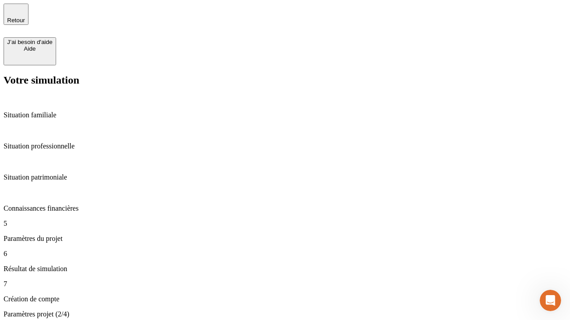 The width and height of the screenshot is (570, 320). Describe the element at coordinates (16, 20) in the screenshot. I see `span: Retour` at that location.